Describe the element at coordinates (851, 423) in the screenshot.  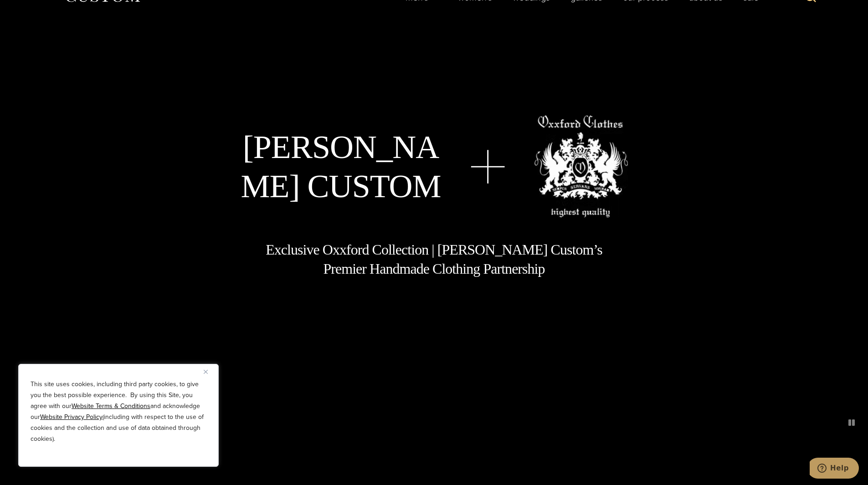
I see `button: pause animated background image` at that location.